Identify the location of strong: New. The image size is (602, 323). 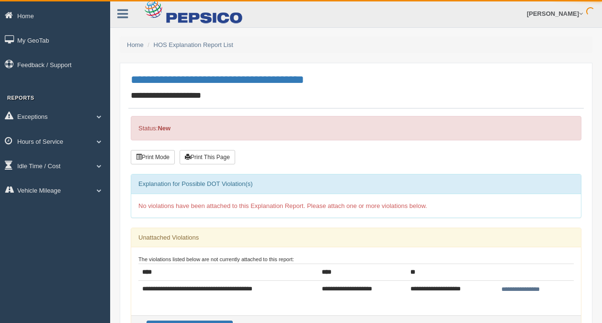
(164, 128).